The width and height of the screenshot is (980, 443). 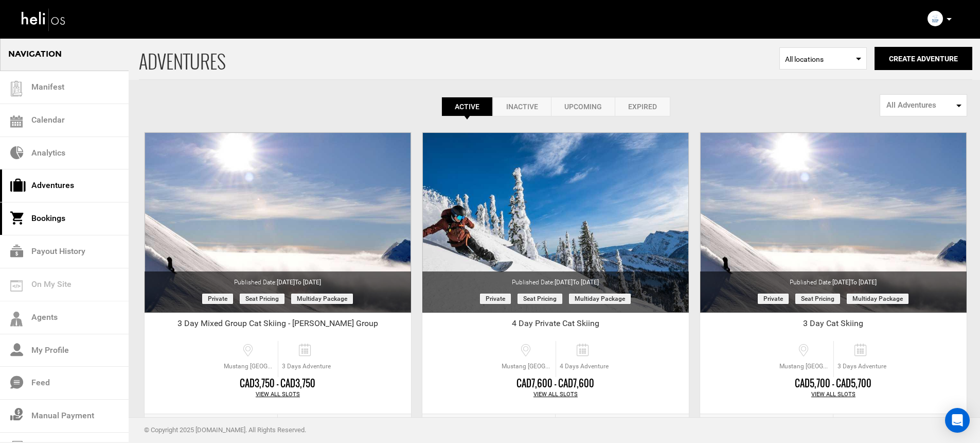 I want to click on span: ADVENTURES, so click(x=459, y=58).